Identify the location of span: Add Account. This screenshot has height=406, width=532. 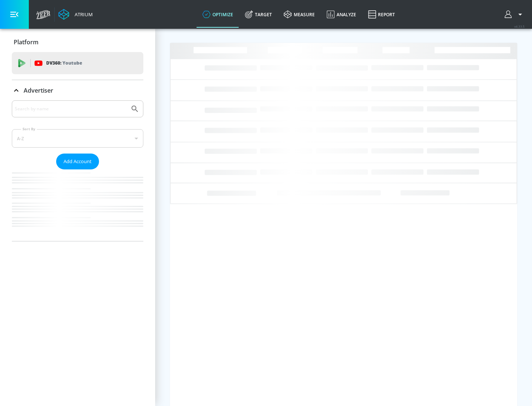
(78, 162).